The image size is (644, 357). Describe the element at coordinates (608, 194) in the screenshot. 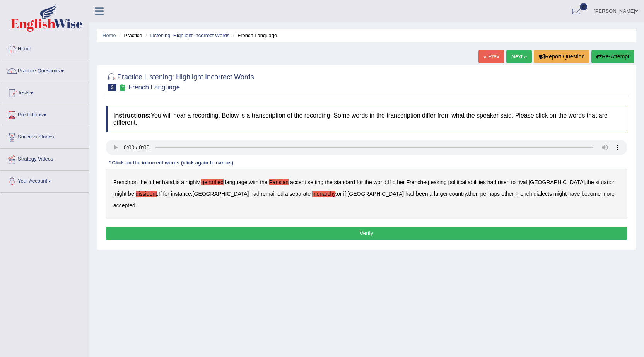

I see `b: more` at that location.